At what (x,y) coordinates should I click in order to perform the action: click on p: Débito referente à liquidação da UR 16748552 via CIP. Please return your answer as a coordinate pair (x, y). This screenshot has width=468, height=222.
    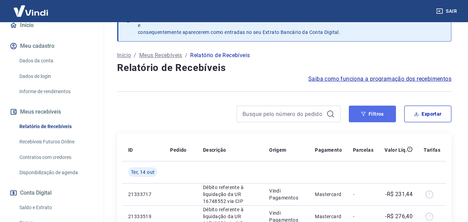
    Looking at the image, I should click on (230, 194).